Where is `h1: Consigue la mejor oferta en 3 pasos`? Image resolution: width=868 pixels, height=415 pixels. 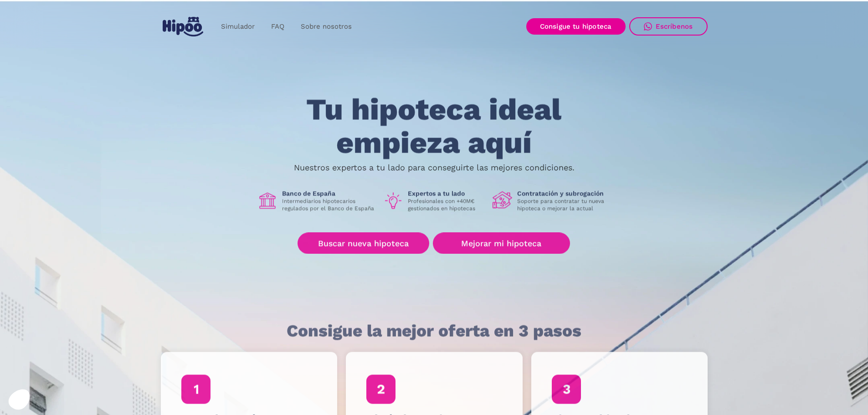 h1: Consigue la mejor oferta en 3 pasos is located at coordinates (434, 331).